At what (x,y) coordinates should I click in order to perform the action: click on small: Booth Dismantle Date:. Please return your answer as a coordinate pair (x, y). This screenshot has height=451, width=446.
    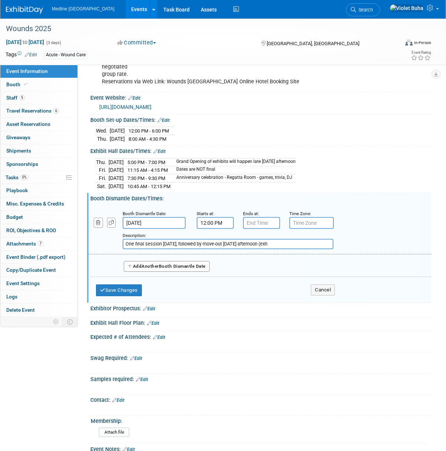
    Looking at the image, I should click on (145, 214).